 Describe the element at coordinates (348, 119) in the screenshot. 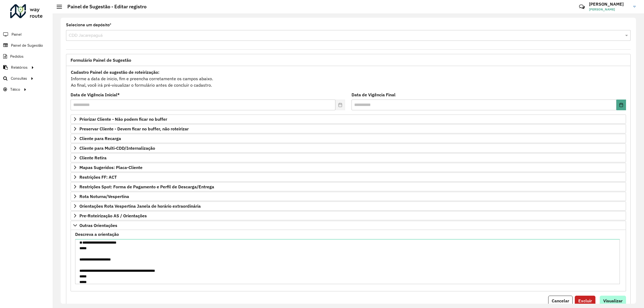

I see `a: Priorizar Cliente - Não podem ficar no buffer` at that location.